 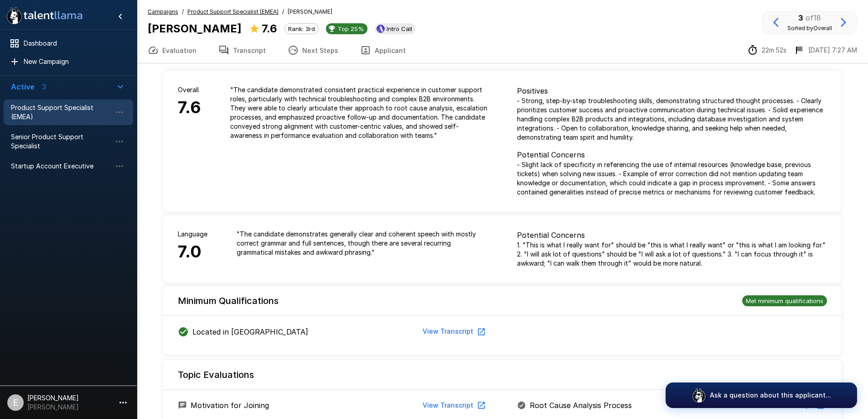 What do you see at coordinates (810, 28) in the screenshot?
I see `span: Sorted by Overall` at bounding box center [810, 28].